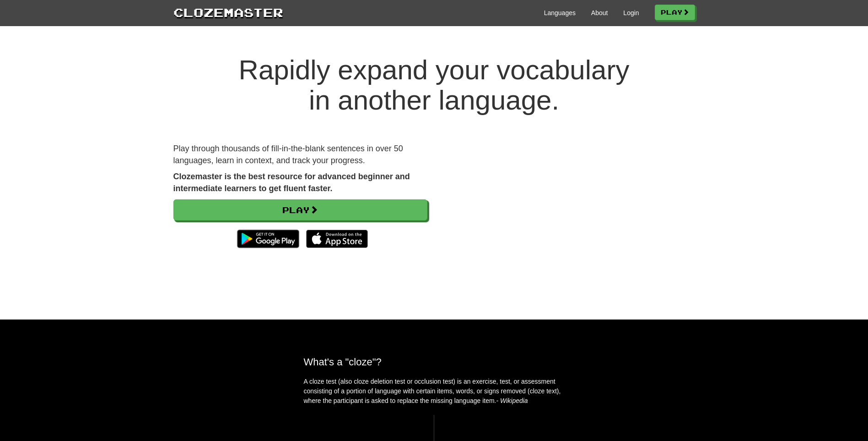 Image resolution: width=868 pixels, height=441 pixels. What do you see at coordinates (292, 182) in the screenshot?
I see `strong: Clozemaster is the best resource for advanced beginner and intermediate learners to get fluent fa...` at bounding box center [292, 182].